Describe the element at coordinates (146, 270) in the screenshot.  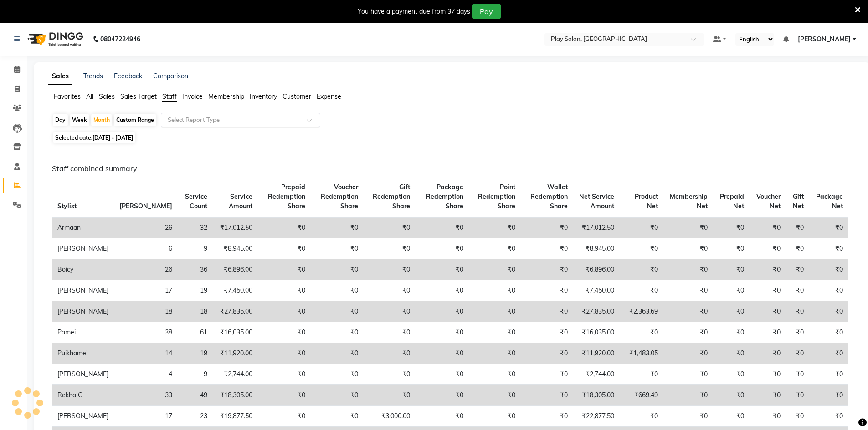
I see `td: 26` at that location.